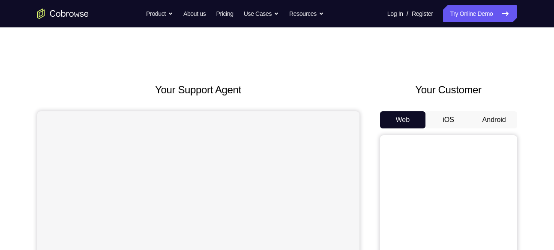  What do you see at coordinates (194, 14) in the screenshot?
I see `a: About us` at bounding box center [194, 14].